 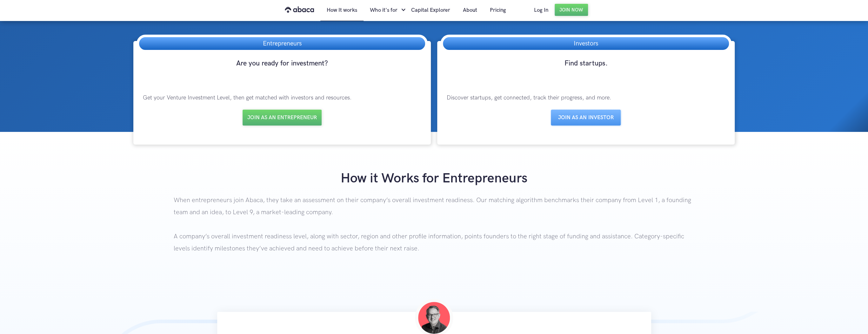 What do you see at coordinates (586, 44) in the screenshot?
I see `h3: Investors` at bounding box center [586, 44].